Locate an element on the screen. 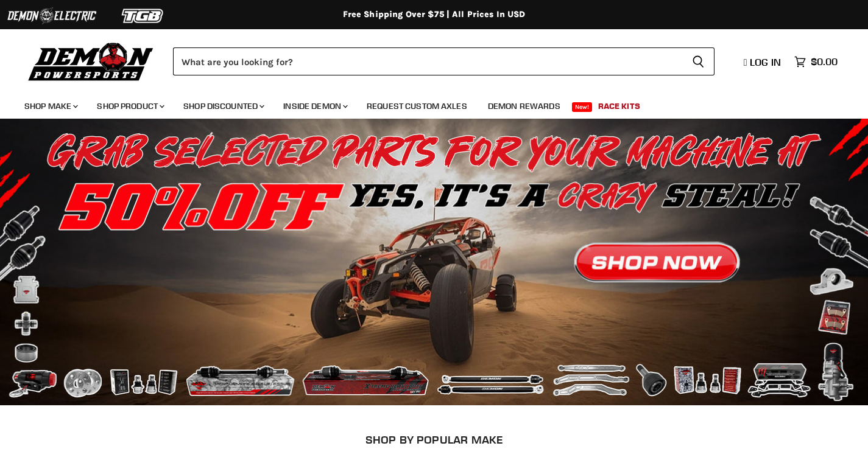 The width and height of the screenshot is (868, 474). a: Shop Make is located at coordinates (50, 106).